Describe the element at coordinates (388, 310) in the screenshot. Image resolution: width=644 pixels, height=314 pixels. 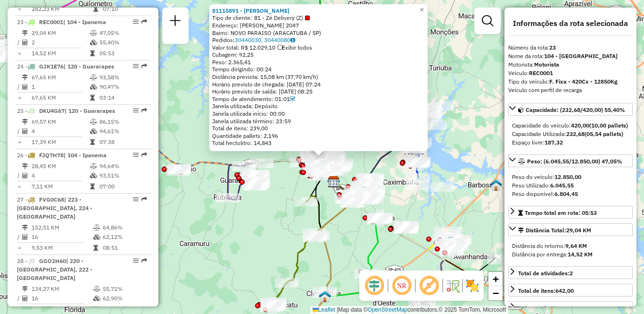
I see `a: OpenStreetMap` at that location.